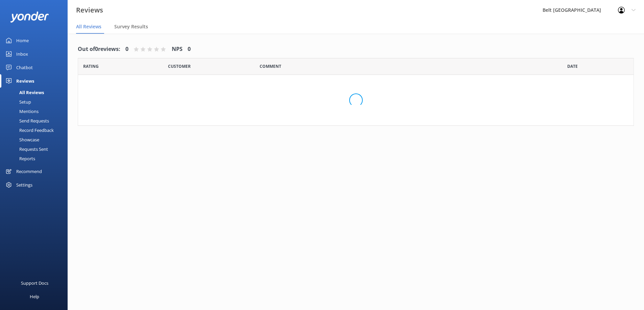 This screenshot has width=644, height=310. What do you see at coordinates (29, 130) in the screenshot?
I see `div: Record Feedback` at bounding box center [29, 130].